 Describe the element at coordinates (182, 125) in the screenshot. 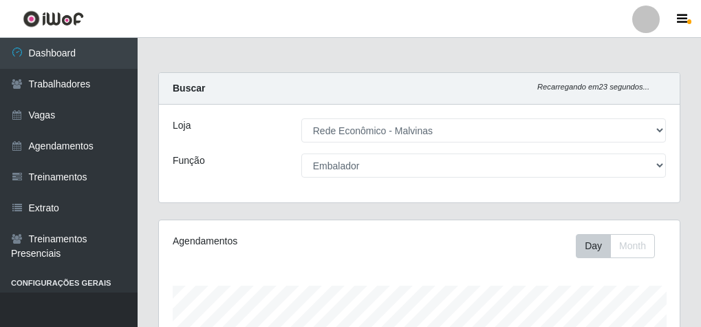

I see `label: Loja` at that location.